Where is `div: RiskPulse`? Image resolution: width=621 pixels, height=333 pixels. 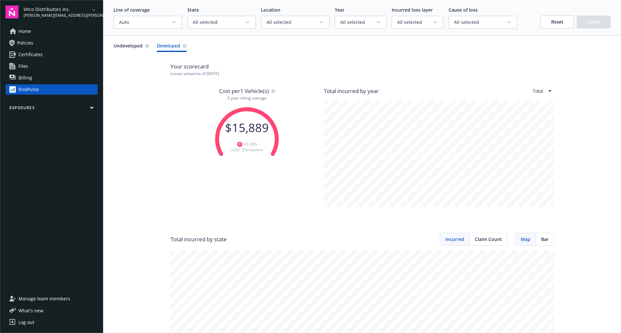 div: RiskPulse is located at coordinates (28, 90).